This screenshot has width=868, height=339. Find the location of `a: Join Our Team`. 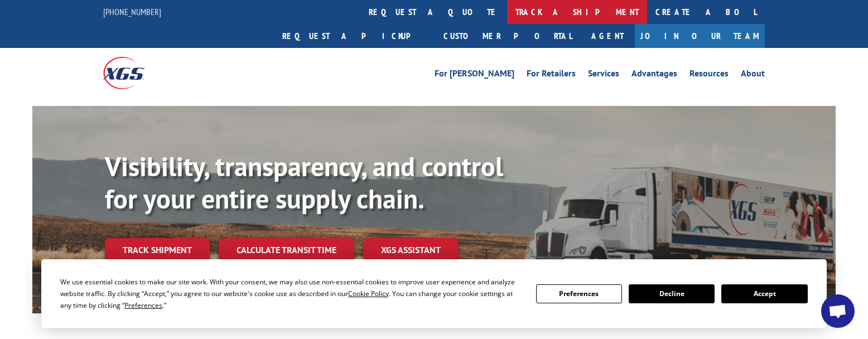

a: Join Our Team is located at coordinates (699, 36).